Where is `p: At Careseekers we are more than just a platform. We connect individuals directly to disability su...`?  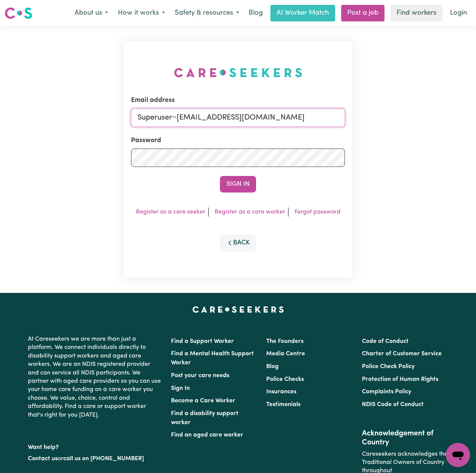
p: At Careseekers we are more than just a platform. We connect individuals directly to disability su... is located at coordinates (95, 377).